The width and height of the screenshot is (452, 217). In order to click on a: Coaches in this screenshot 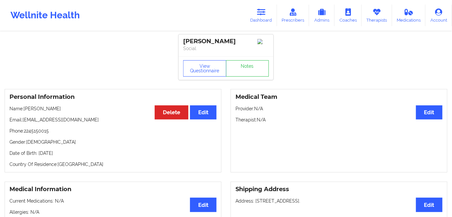, I will do `click(348, 15)`.